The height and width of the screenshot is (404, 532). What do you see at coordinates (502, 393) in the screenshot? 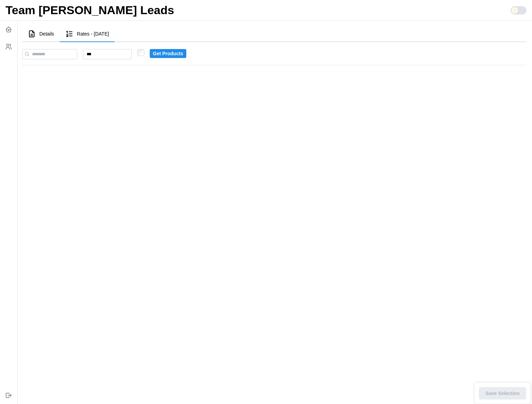
I see `span: Save Selection` at bounding box center [502, 393].